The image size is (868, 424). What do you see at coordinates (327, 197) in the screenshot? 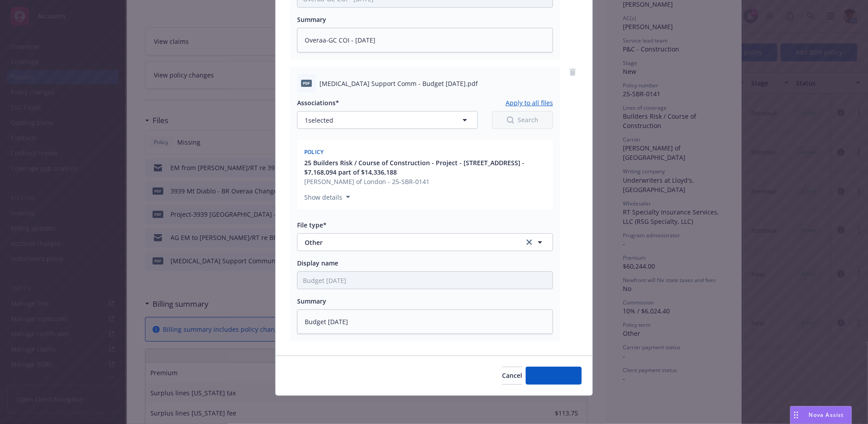
I see `button: Show details` at bounding box center [327, 197].